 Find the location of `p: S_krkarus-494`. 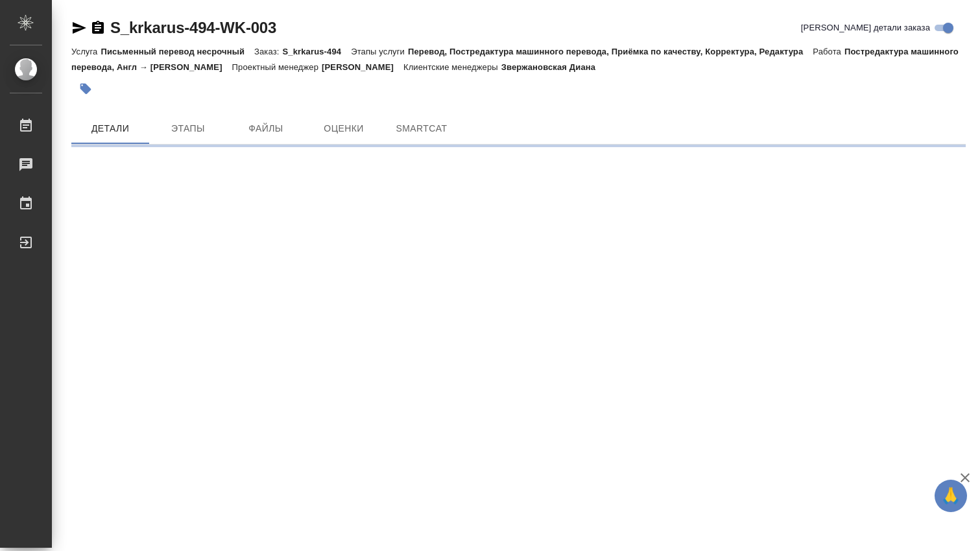

p: S_krkarus-494 is located at coordinates (316, 51).